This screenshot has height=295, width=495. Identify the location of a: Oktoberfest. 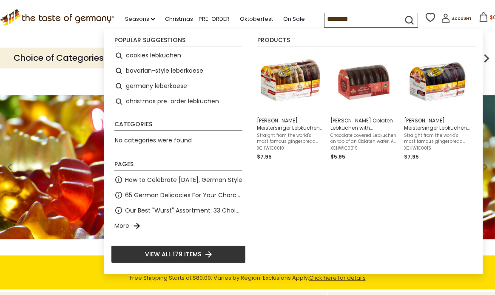
(257, 19).